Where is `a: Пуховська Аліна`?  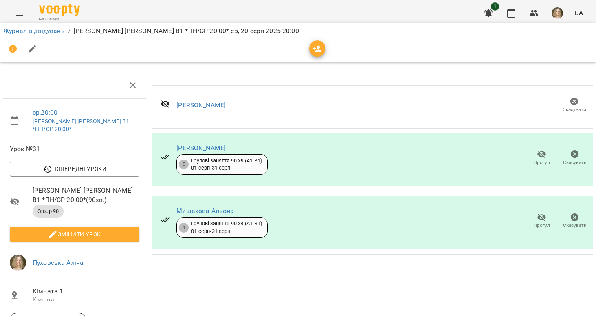 a: Пуховська Аліна is located at coordinates (58, 262).